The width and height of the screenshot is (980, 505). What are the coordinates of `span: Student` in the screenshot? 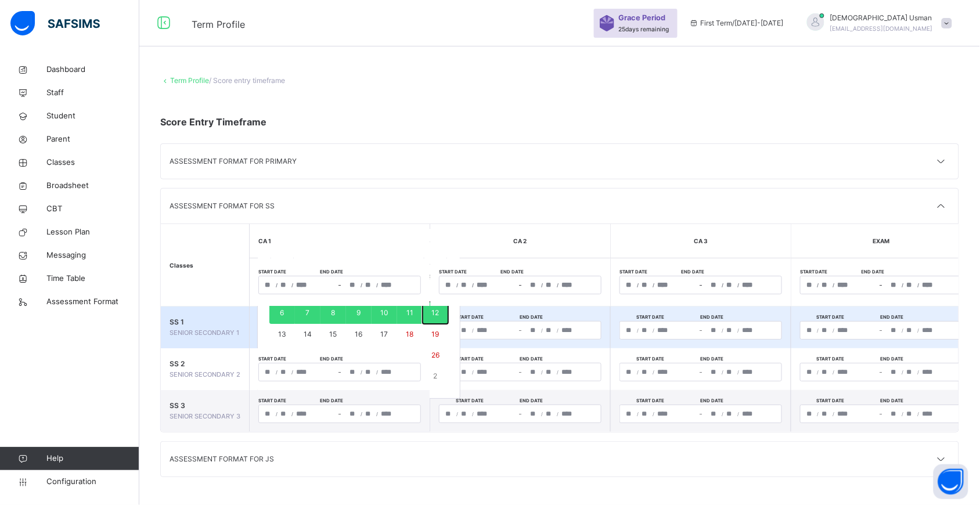 It's located at (93, 116).